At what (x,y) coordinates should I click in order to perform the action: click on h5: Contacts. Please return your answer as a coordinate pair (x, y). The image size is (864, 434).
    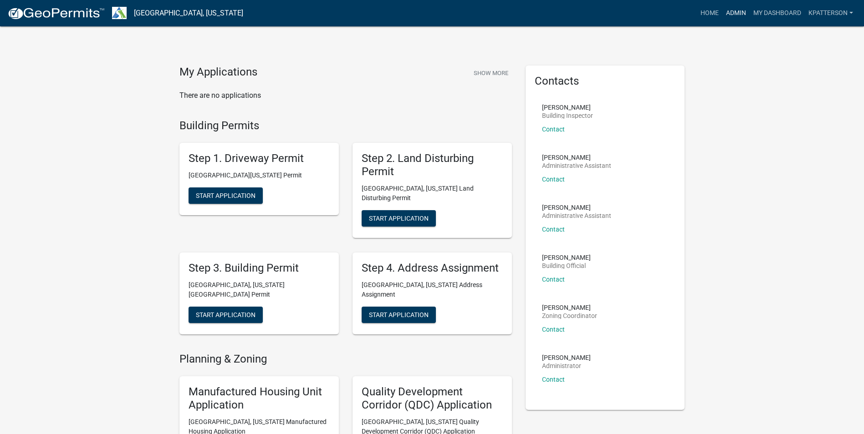
    Looking at the image, I should click on (605, 81).